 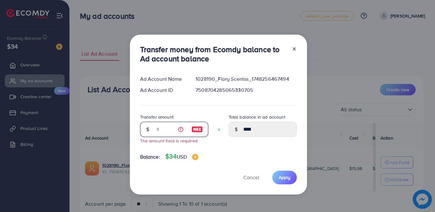 What do you see at coordinates (150, 157) in the screenshot?
I see `span: Balance:` at bounding box center [150, 157].